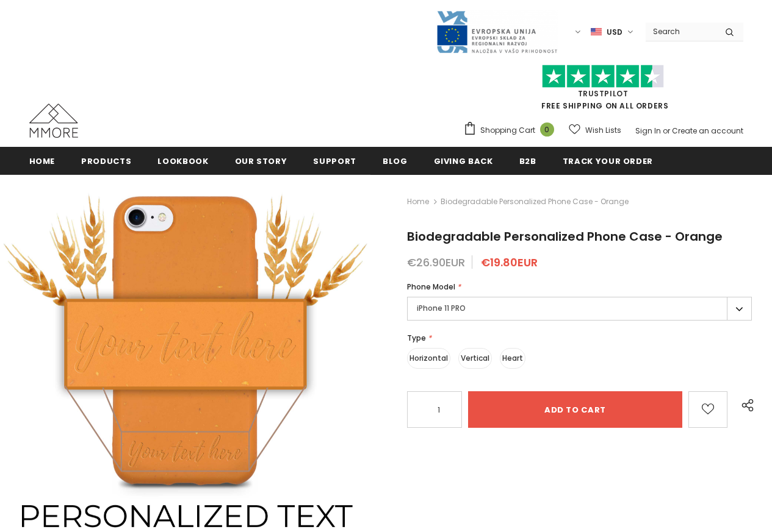 This screenshot has width=772, height=532. What do you see at coordinates (106, 160) in the screenshot?
I see `a: Products` at bounding box center [106, 160].